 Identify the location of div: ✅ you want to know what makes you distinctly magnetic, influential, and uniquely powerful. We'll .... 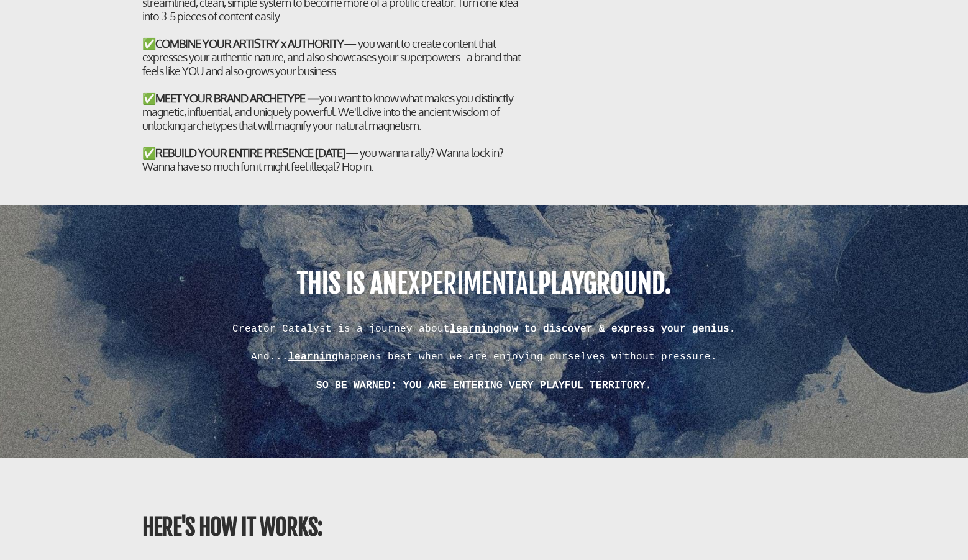
(335, 112).